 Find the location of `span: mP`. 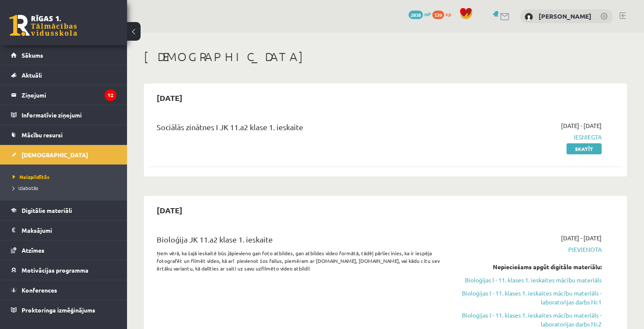

span: mP is located at coordinates (427, 14).